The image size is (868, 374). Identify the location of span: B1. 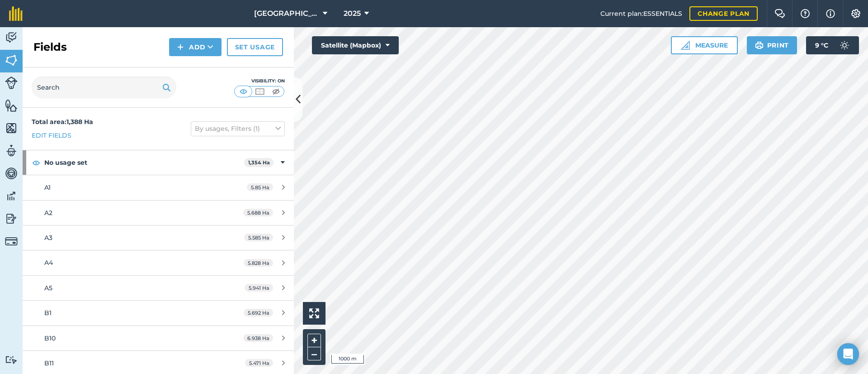
(48, 313).